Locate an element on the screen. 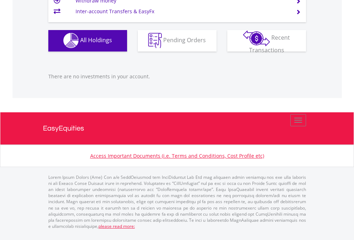 The image size is (354, 240). a: EasyEquities is located at coordinates (177, 129).